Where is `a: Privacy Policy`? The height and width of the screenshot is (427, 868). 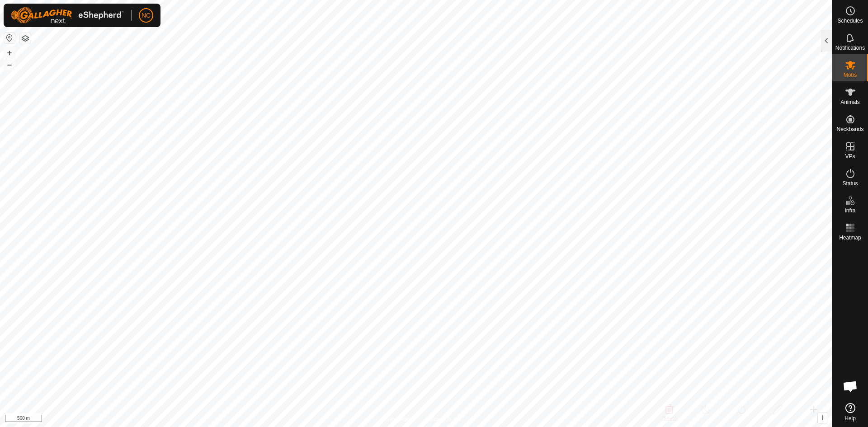
a: Privacy Policy is located at coordinates (397, 419).